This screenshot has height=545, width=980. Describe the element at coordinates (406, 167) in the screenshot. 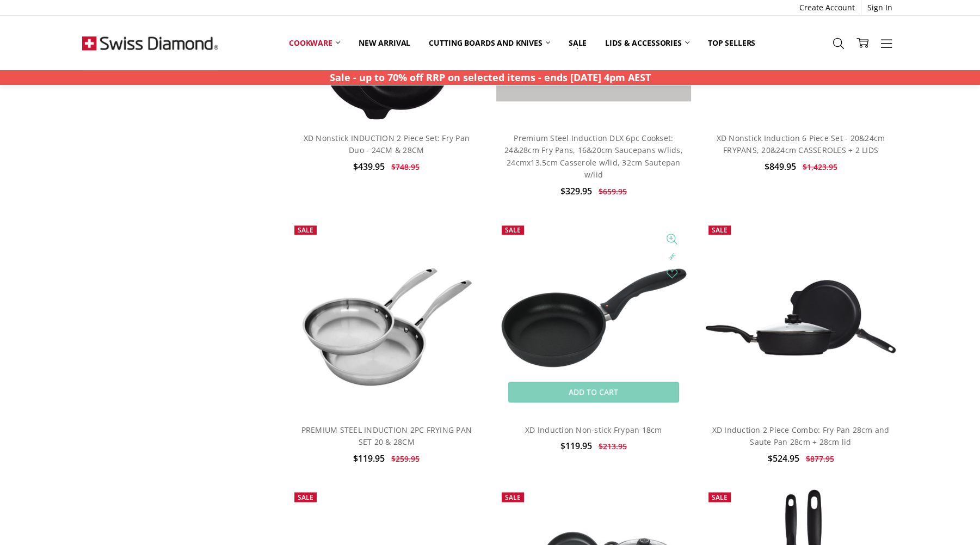

I see `span: $748.95` at that location.